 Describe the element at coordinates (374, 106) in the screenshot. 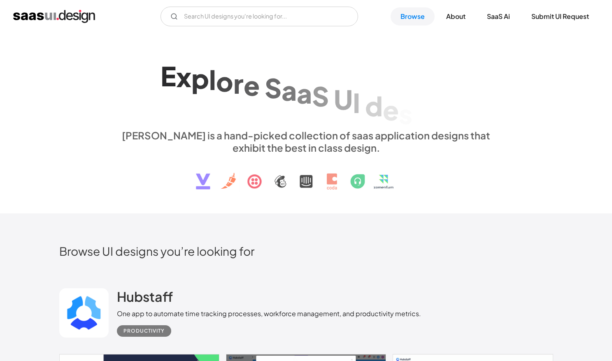

I see `div: d` at that location.